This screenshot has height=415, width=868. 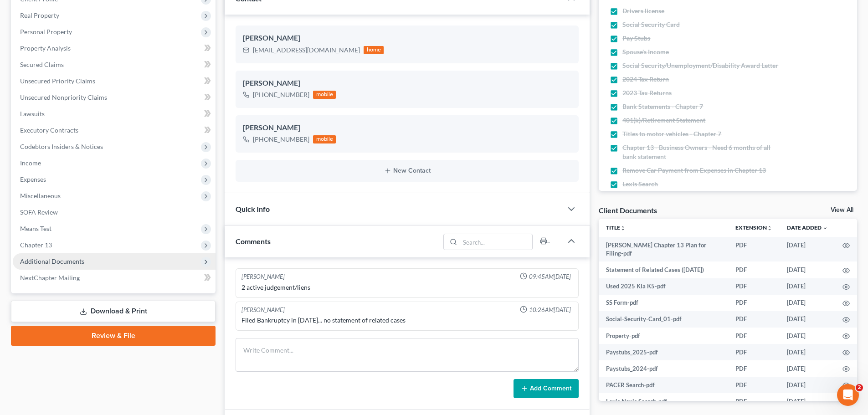 What do you see at coordinates (496, 242) in the screenshot?
I see `input: Search...` at bounding box center [496, 242].